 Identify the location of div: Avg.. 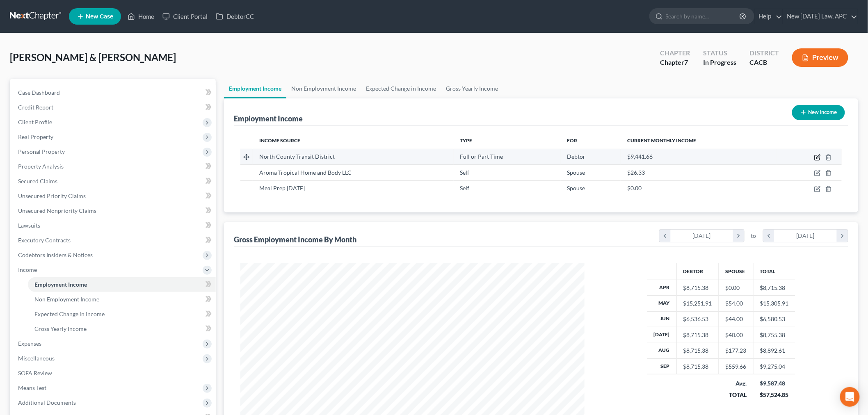
(736, 384).